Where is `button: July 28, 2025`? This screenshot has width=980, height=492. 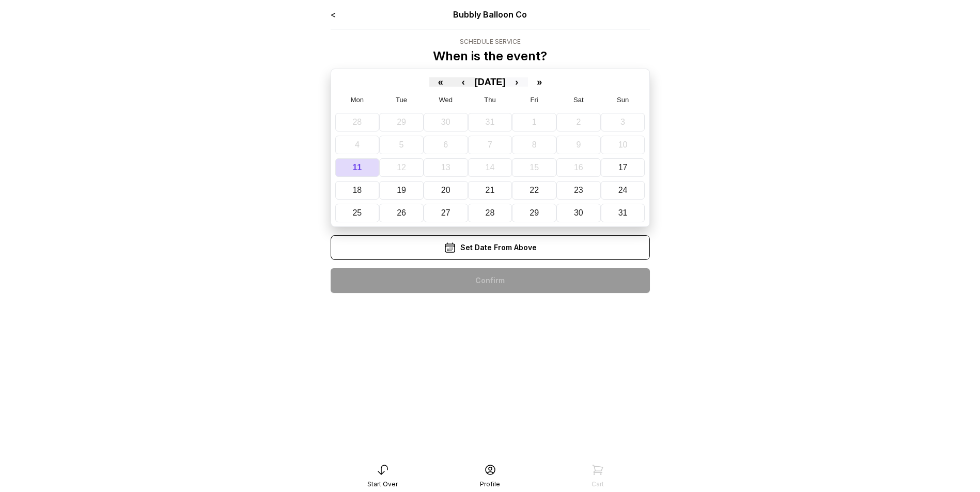
button: July 28, 2025 is located at coordinates (357, 123).